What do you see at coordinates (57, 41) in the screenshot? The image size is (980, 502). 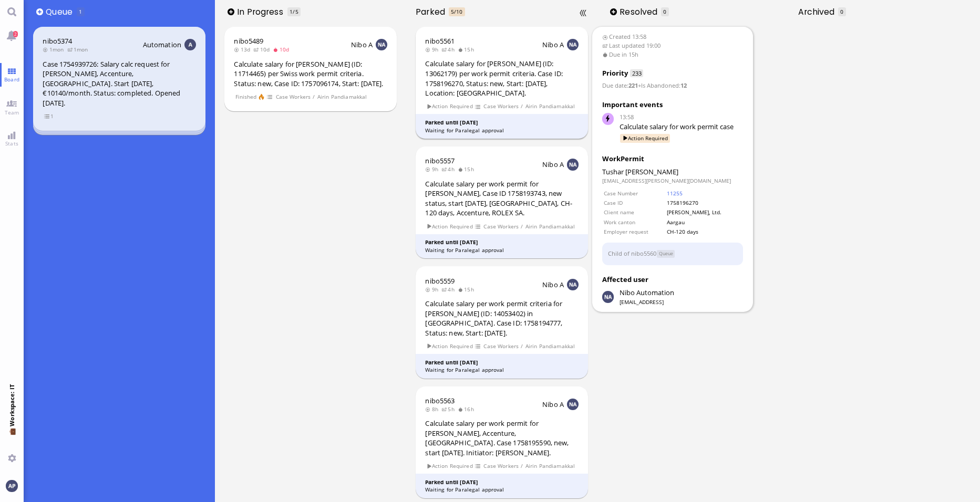 I see `a: nibo5374` at bounding box center [57, 41].